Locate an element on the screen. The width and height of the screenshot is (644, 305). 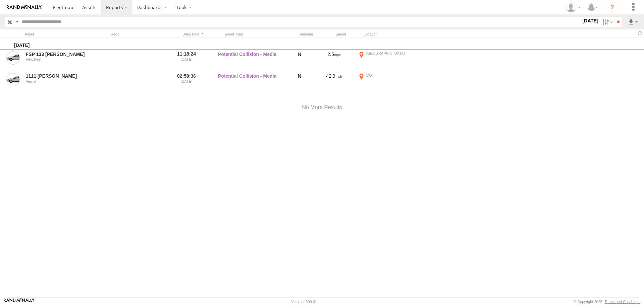
div: 42.9 is located at coordinates (334, 83).